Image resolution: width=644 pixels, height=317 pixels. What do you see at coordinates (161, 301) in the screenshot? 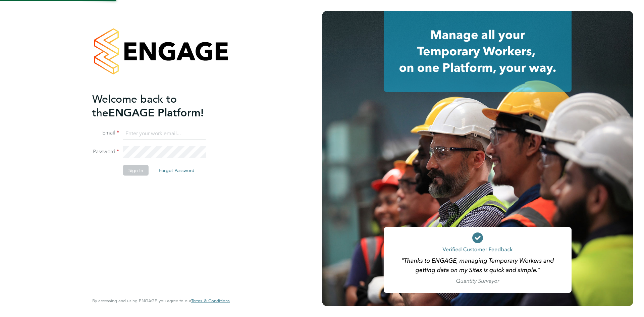
I see `span: By accessing and using ENGAGE you agree to our` at bounding box center [161, 301].